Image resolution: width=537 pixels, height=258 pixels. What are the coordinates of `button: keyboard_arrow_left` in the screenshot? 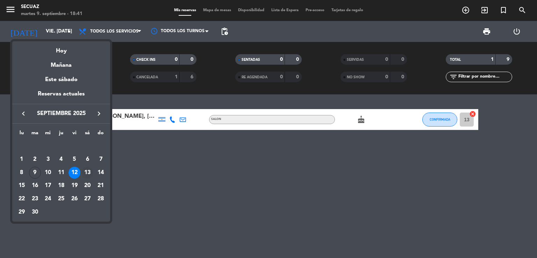 It's located at (23, 114).